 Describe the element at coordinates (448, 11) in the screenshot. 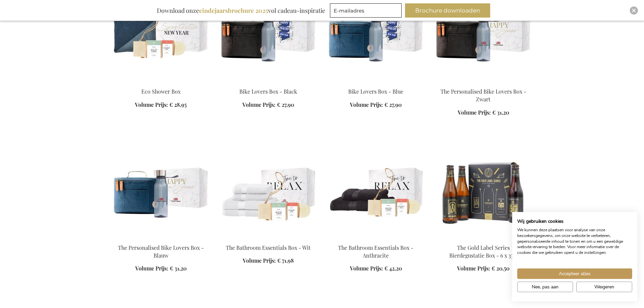

I see `button: Brochure downloaden` at that location.